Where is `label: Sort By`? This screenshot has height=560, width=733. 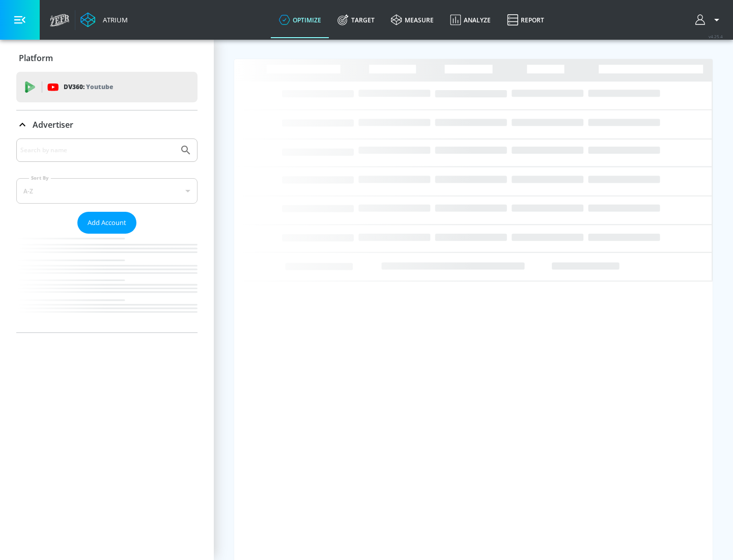 label: Sort By is located at coordinates (39, 178).